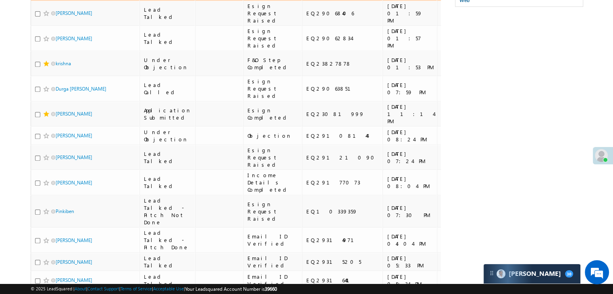 This screenshot has width=613, height=294. Describe the element at coordinates (168, 114) in the screenshot. I see `div: Application Submitted` at that location.